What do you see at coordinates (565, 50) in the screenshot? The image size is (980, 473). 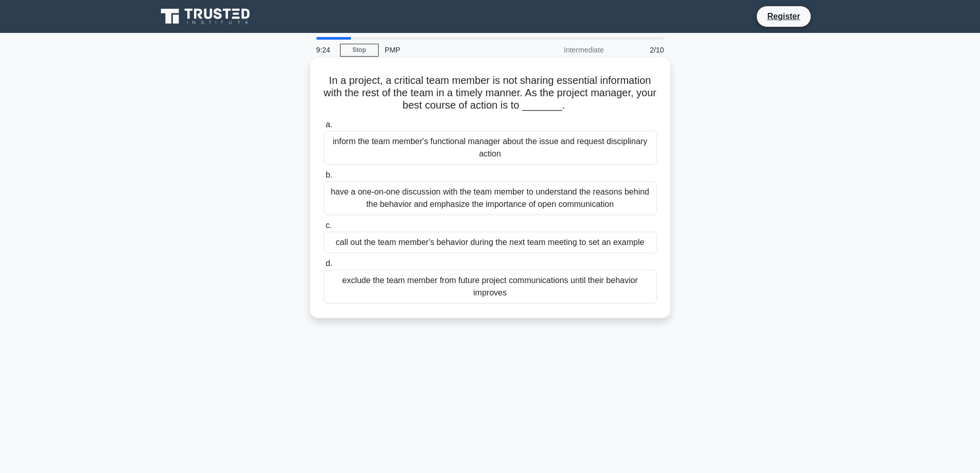 I see `div: Intermediate` at bounding box center [565, 50].